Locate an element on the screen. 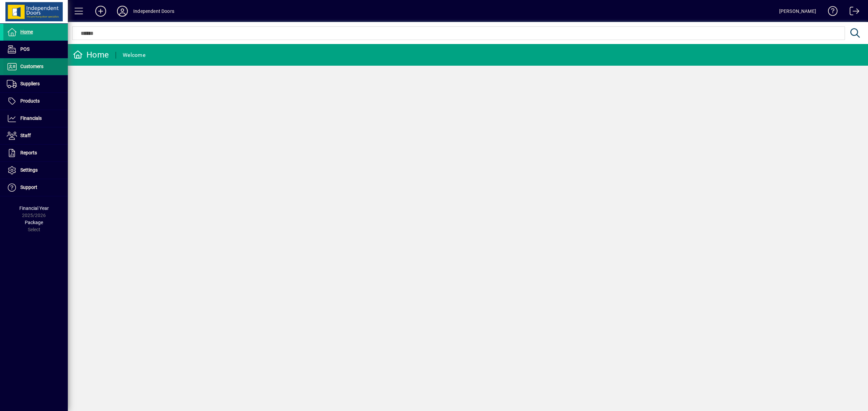  a: Products is located at coordinates (36, 101).